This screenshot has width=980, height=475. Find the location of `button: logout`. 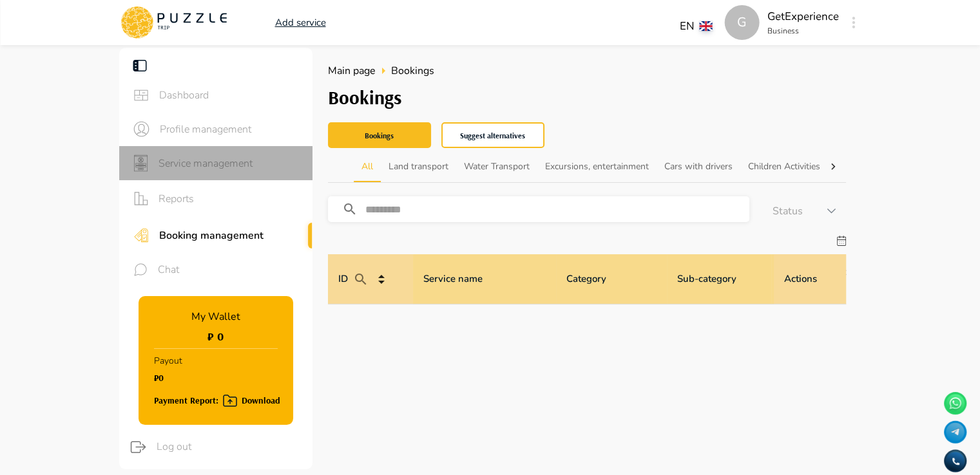

button: logout is located at coordinates (138, 447).